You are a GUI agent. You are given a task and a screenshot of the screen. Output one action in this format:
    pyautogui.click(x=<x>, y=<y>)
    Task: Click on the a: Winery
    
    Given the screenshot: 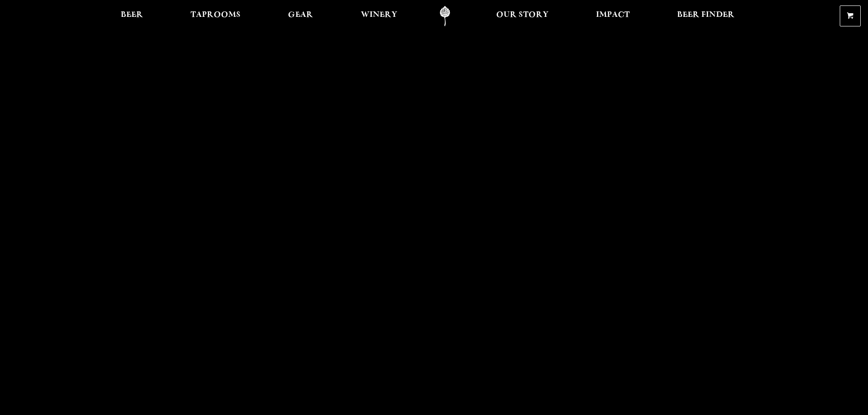 What is the action you would take?
    pyautogui.click(x=379, y=16)
    